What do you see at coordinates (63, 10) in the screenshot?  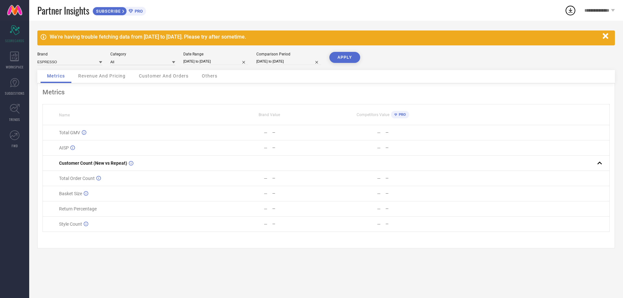 I see `span: Partner Insights` at bounding box center [63, 10].